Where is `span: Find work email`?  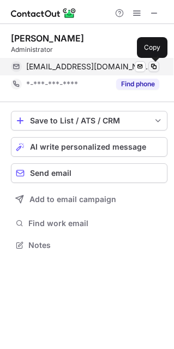
span: Find work email is located at coordinates (95, 223).